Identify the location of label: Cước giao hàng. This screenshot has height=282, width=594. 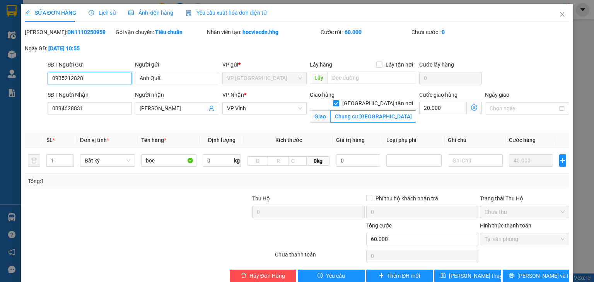
(438, 95).